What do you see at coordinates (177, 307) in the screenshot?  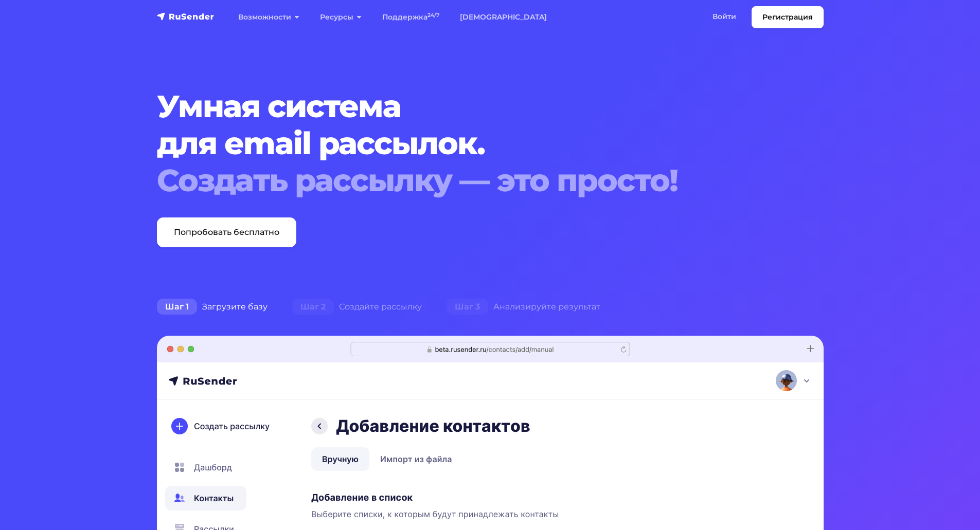 I see `span: Шаг 1` at bounding box center [177, 307].